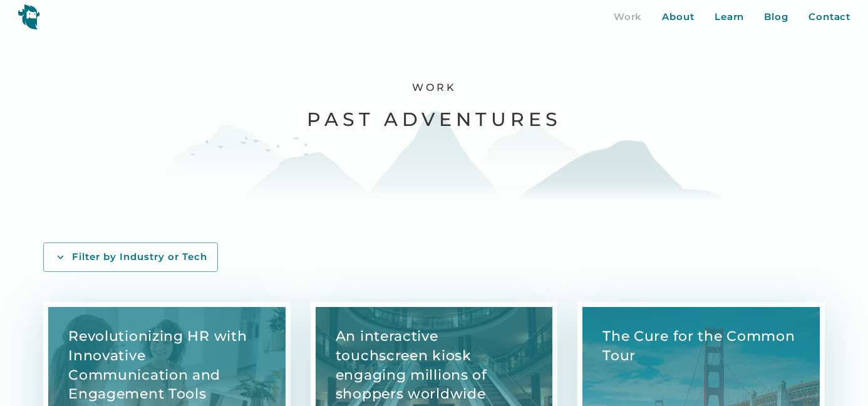 This screenshot has height=406, width=868. Describe the element at coordinates (730, 17) in the screenshot. I see `a: Learn` at that location.